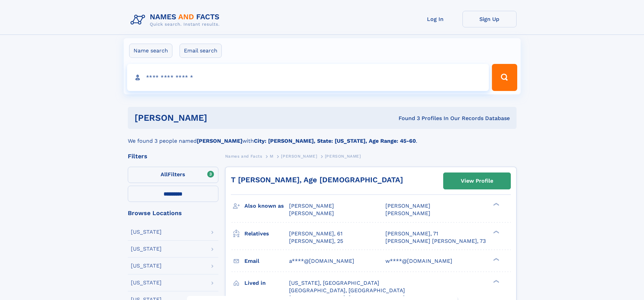  I want to click on input: search input, so click(308, 78).